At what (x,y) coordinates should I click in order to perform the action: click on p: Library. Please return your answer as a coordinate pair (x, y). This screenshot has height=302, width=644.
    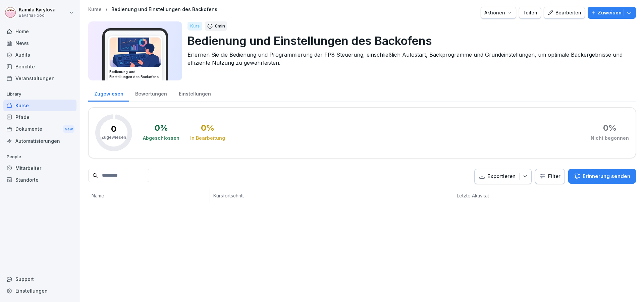
    Looking at the image, I should click on (40, 94).